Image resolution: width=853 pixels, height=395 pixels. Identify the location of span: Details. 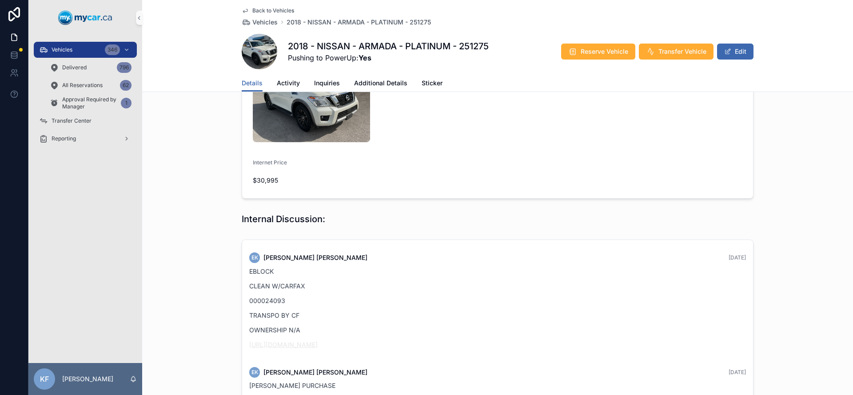
(252, 83).